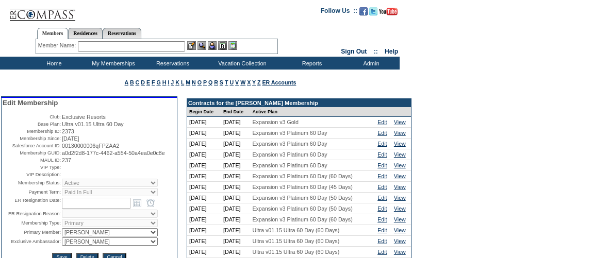  I want to click on a: E, so click(148, 82).